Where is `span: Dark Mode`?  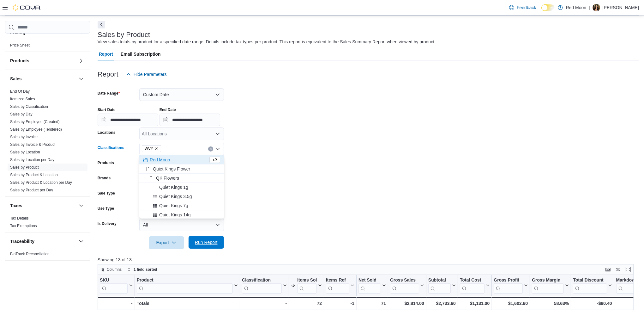
span: Dark Mode is located at coordinates (542, 11).